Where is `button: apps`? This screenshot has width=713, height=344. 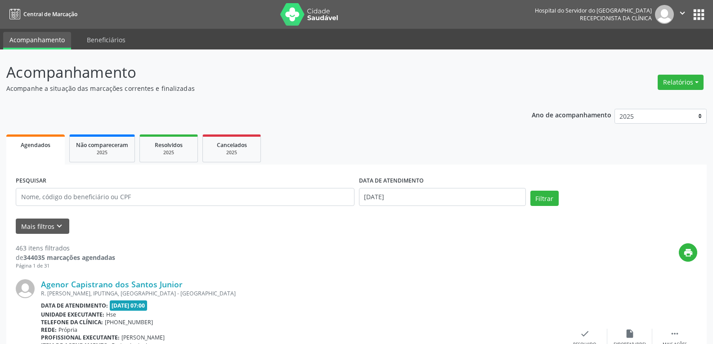
button: apps is located at coordinates (699, 14).